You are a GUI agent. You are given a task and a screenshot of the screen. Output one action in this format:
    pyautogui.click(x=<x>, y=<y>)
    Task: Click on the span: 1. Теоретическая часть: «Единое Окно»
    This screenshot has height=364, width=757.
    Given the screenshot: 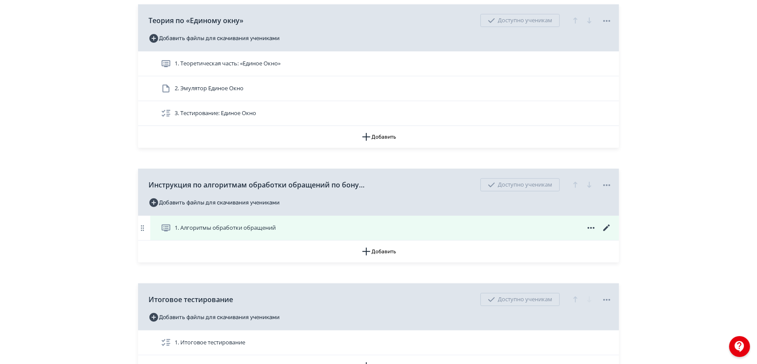 What is the action you would take?
    pyautogui.click(x=227, y=64)
    